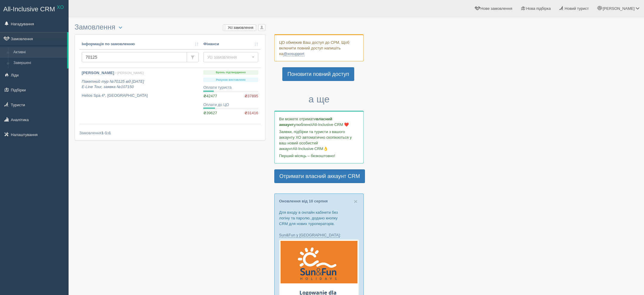 The width and height of the screenshot is (644, 295). Describe the element at coordinates (319, 122) in the screenshot. I see `p: Ви можете отримати улюбленої` at that location.